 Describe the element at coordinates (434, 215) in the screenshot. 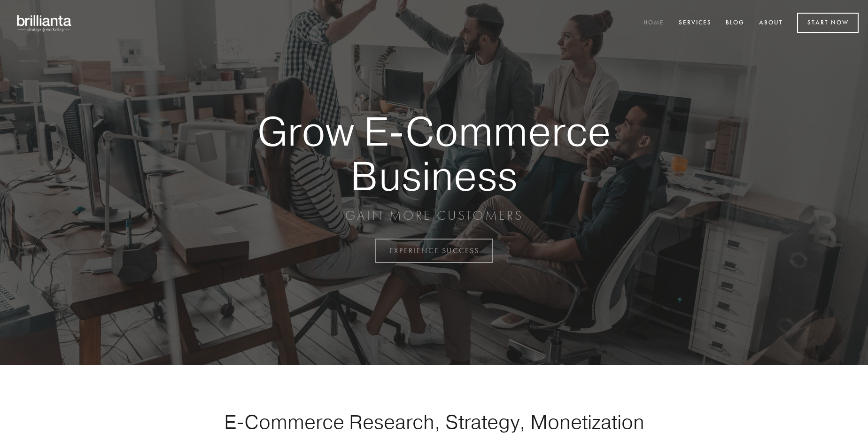

I see `p: GAIN MORE CUSTOMERS` at that location.